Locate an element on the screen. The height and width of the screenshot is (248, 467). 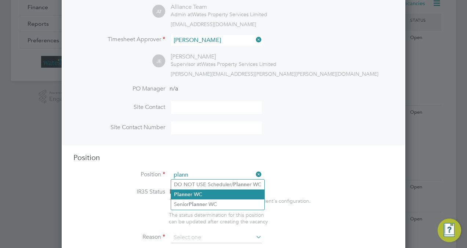
label: Reason is located at coordinates (119, 237).